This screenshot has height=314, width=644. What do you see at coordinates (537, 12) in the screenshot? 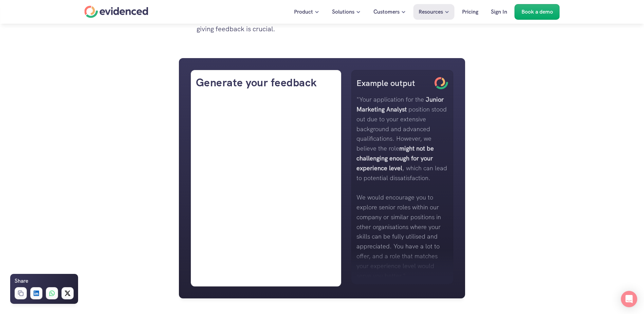
I see `p: Book a demo` at bounding box center [537, 12].